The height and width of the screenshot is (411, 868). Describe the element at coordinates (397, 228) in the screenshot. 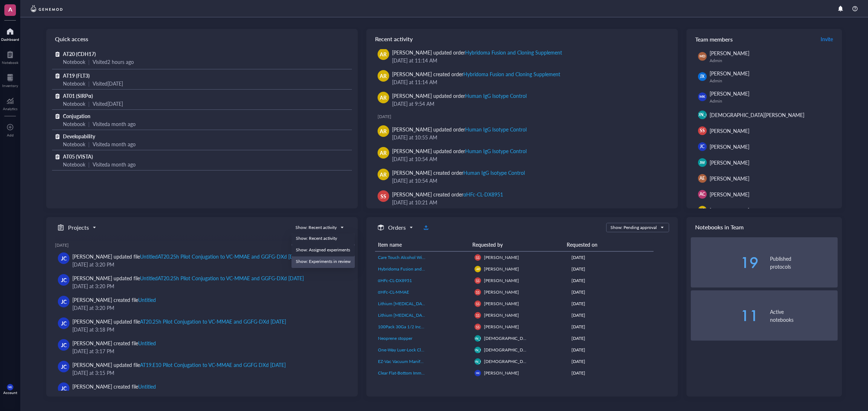

I see `h5: Orders` at that location.